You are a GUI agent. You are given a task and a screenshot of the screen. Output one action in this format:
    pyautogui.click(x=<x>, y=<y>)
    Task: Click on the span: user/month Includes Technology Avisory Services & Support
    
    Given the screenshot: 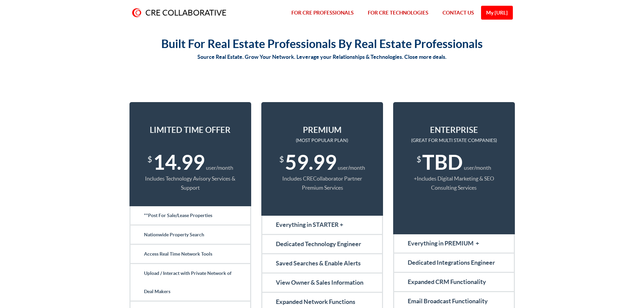 What is the action you would take?
    pyautogui.click(x=190, y=177)
    